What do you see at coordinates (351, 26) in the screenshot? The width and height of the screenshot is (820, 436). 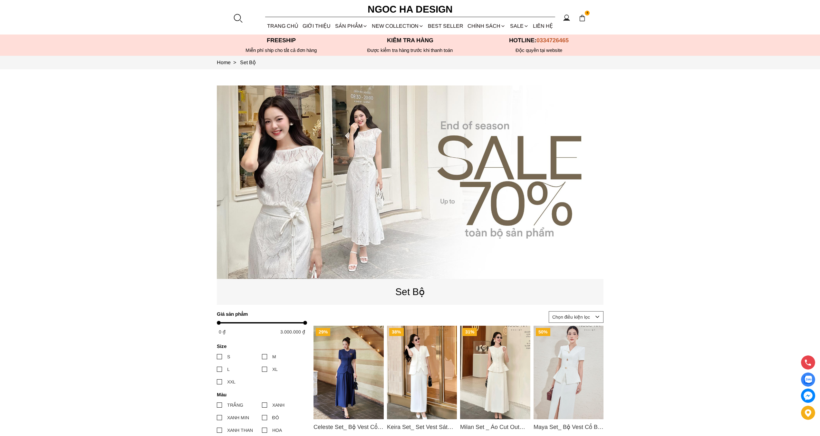 I see `div: SẢN PHẨM` at bounding box center [351, 26].